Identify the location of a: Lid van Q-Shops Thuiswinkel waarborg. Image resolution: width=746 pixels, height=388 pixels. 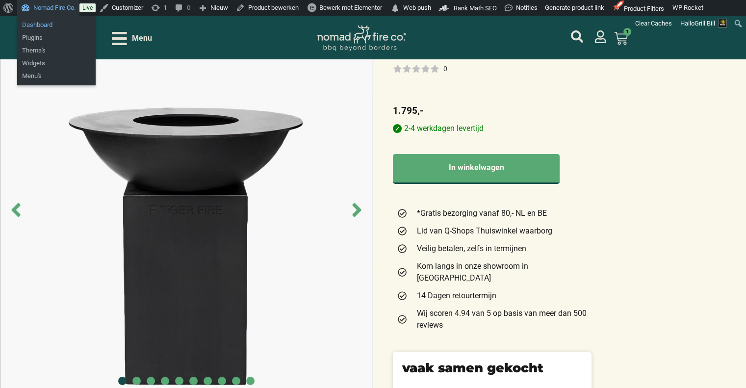
(492, 231).